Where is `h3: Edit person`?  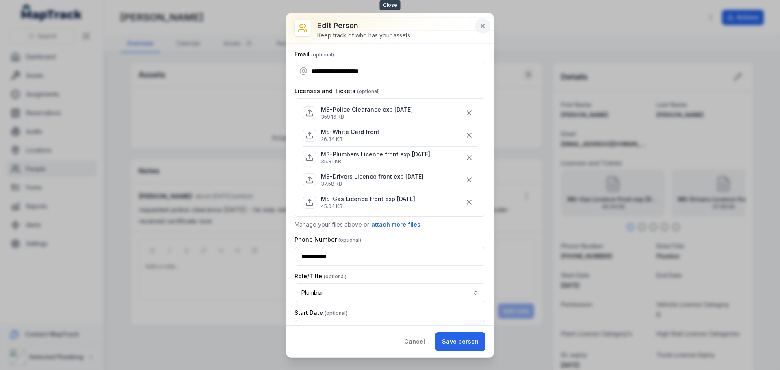
h3: Edit person is located at coordinates (364, 26).